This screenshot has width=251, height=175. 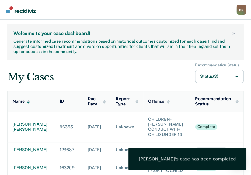 What do you see at coordinates (242, 10) in the screenshot?
I see `div: B K` at bounding box center [242, 10].